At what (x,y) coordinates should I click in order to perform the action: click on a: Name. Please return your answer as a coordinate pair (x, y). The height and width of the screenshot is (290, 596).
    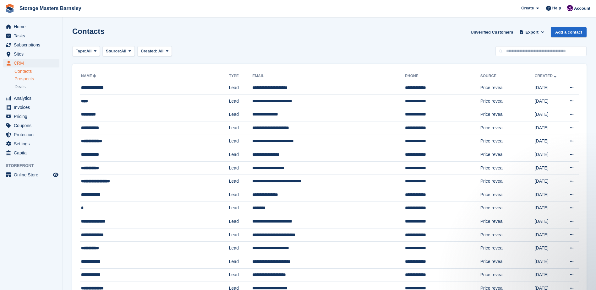
    Looking at the image, I should click on (89, 76).